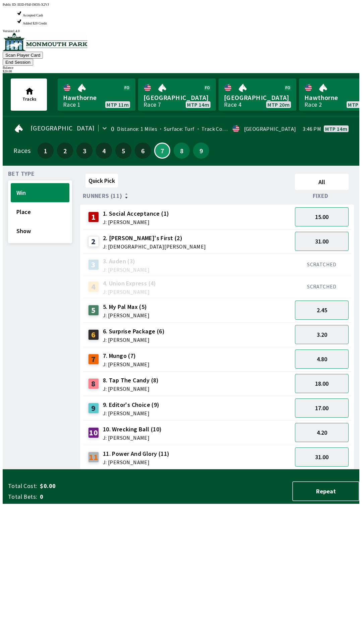 This screenshot has height=644, width=362. Describe the element at coordinates (33, 15) in the screenshot. I see `span: Accepted Cash` at that location.